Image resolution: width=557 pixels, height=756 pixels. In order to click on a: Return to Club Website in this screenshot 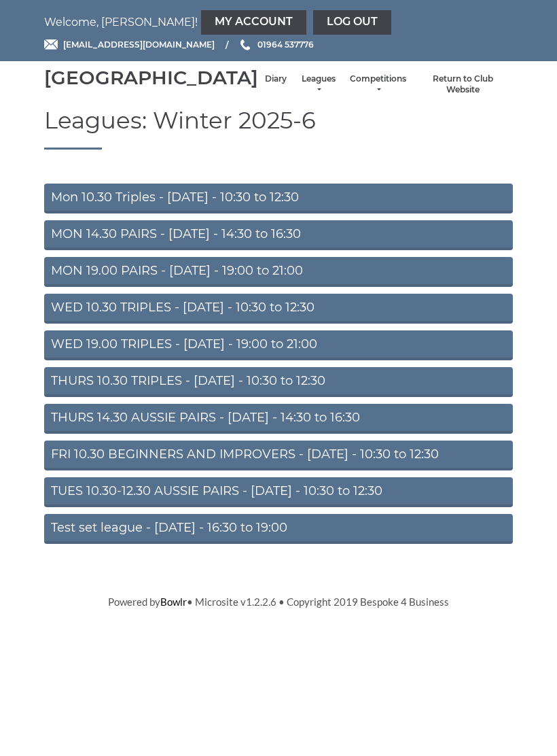, I will do `click(463, 84)`.